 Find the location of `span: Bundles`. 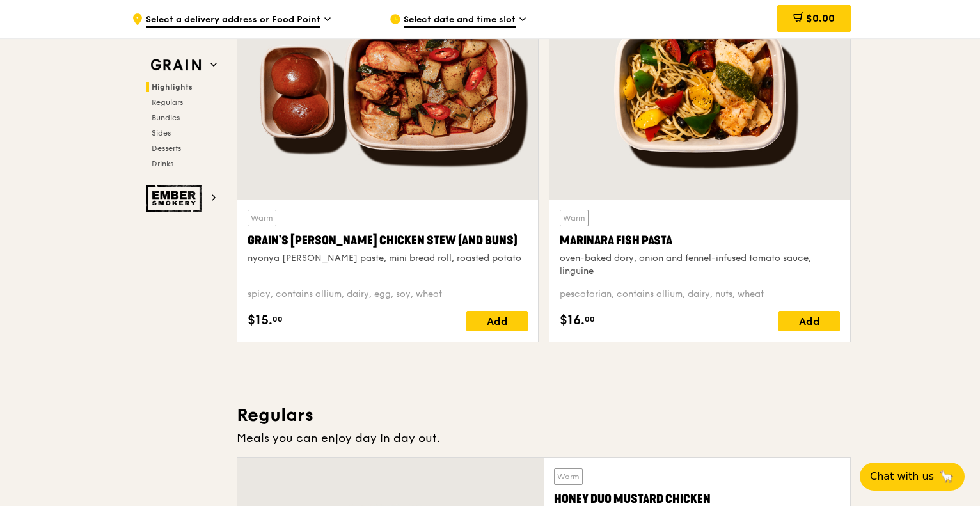

span: Bundles is located at coordinates (166, 117).